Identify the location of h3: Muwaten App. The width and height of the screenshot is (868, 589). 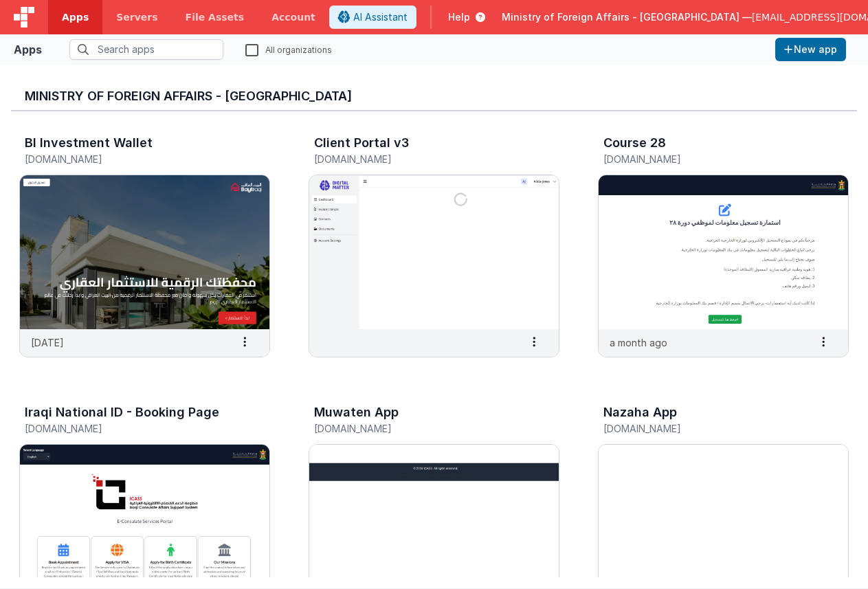
(356, 412).